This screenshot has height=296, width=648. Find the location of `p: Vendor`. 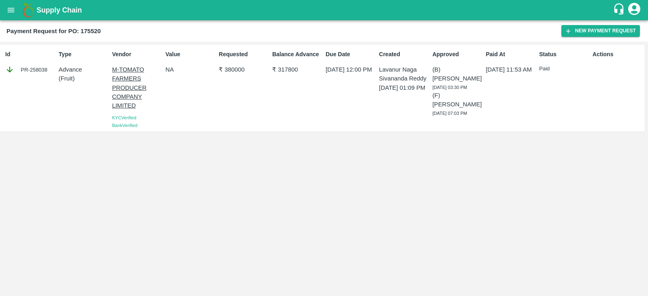

p: Vendor is located at coordinates (137, 54).